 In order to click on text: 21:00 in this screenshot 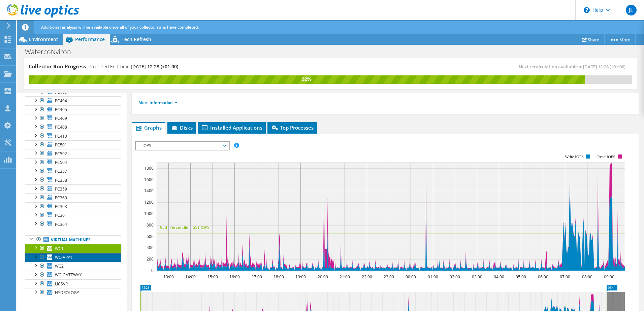, I will do `click(344, 277)`.